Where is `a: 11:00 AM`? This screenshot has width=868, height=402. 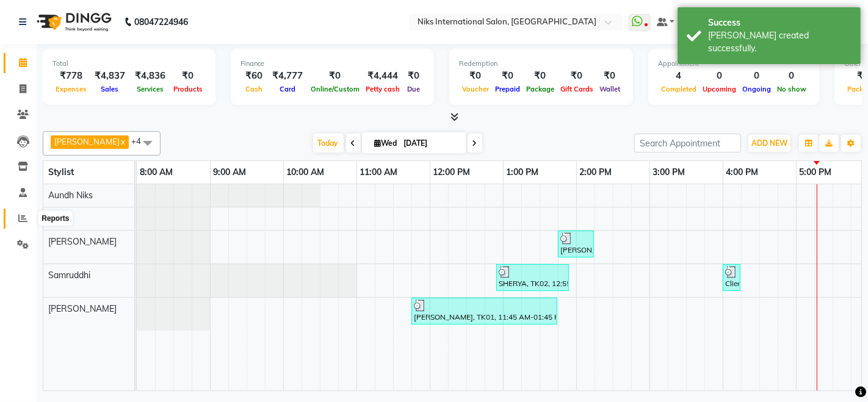
a: 11:00 AM is located at coordinates (379, 172).